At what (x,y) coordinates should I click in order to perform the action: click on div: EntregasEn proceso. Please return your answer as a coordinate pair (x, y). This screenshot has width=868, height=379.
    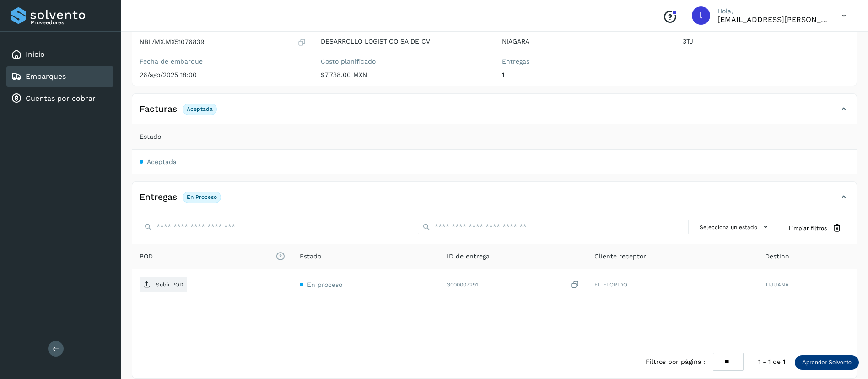
    Looking at the image, I should click on (495, 201).